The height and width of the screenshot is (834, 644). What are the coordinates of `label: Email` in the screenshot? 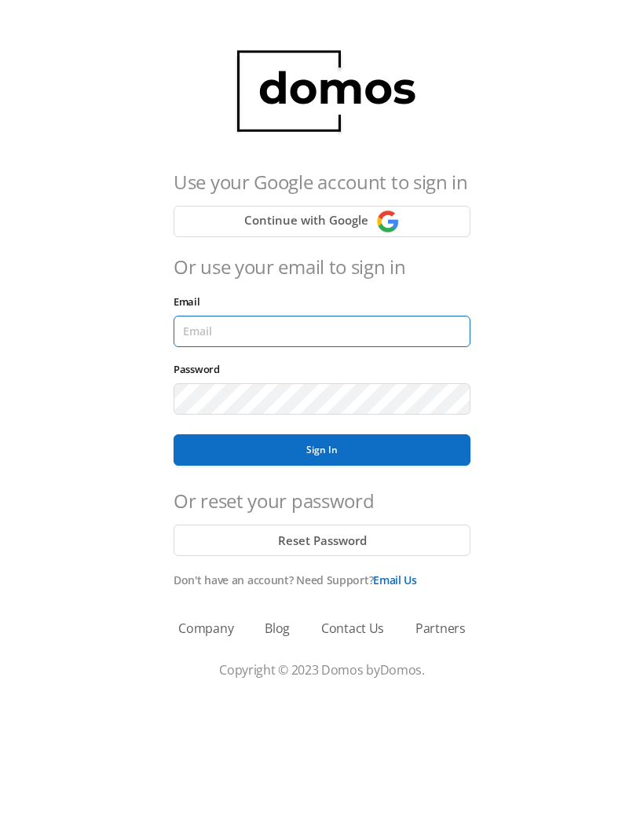 It's located at (191, 302).